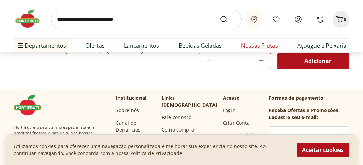 This screenshot has width=363, height=165. What do you see at coordinates (200, 46) in the screenshot?
I see `a: Bebidas Geladas` at bounding box center [200, 46].